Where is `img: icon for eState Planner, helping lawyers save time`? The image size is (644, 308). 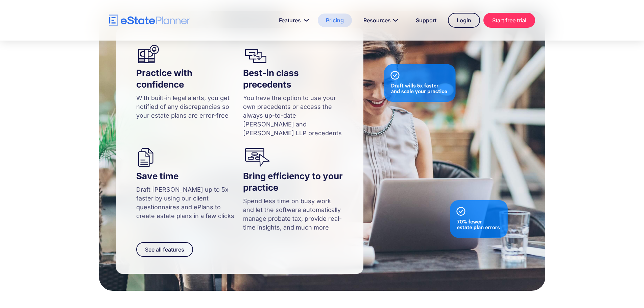
img: icon for eState Planner, helping lawyers save time is located at coordinates (178, 157).